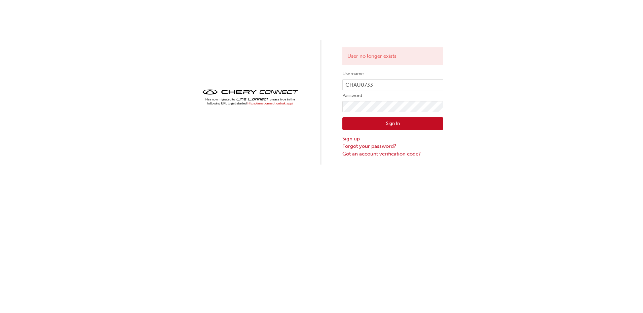 The image size is (643, 313). Describe the element at coordinates (250, 97) in the screenshot. I see `img: cheryconnect` at that location.